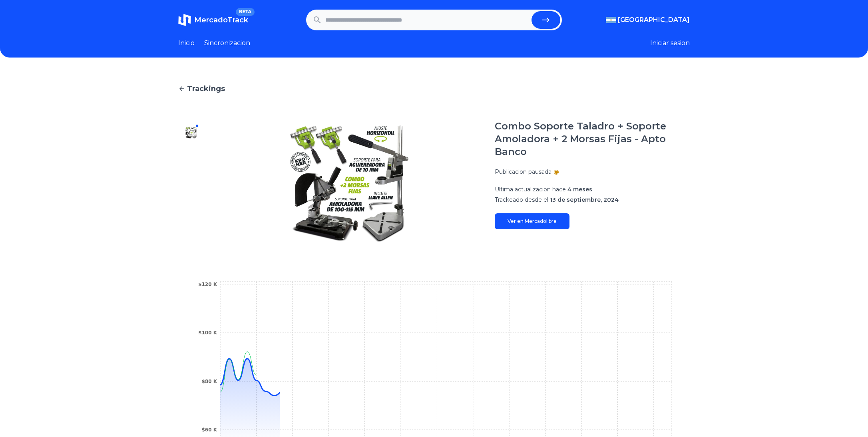 Image resolution: width=868 pixels, height=437 pixels. What do you see at coordinates (434, 89) in the screenshot?
I see `a: Trackings` at bounding box center [434, 89].